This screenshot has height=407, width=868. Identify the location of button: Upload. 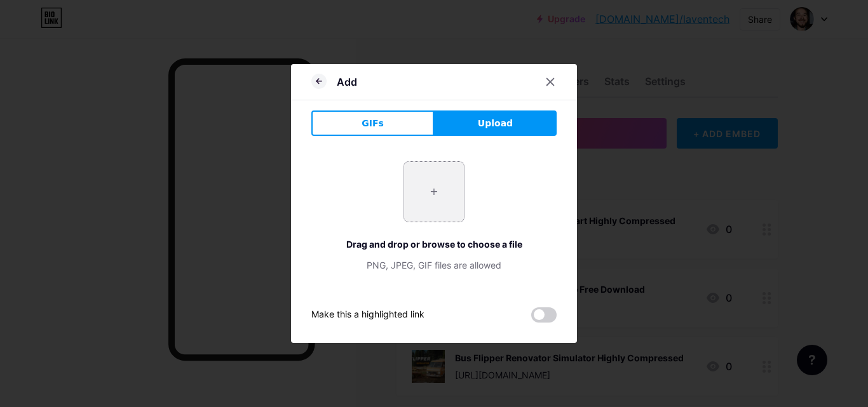
(495, 123).